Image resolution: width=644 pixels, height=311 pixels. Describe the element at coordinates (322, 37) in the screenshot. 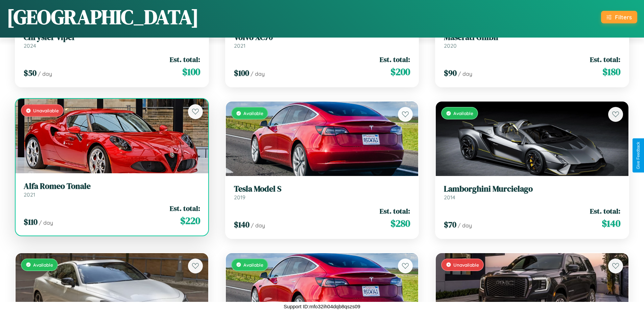

I see `h3: Volvo XC70` at that location.